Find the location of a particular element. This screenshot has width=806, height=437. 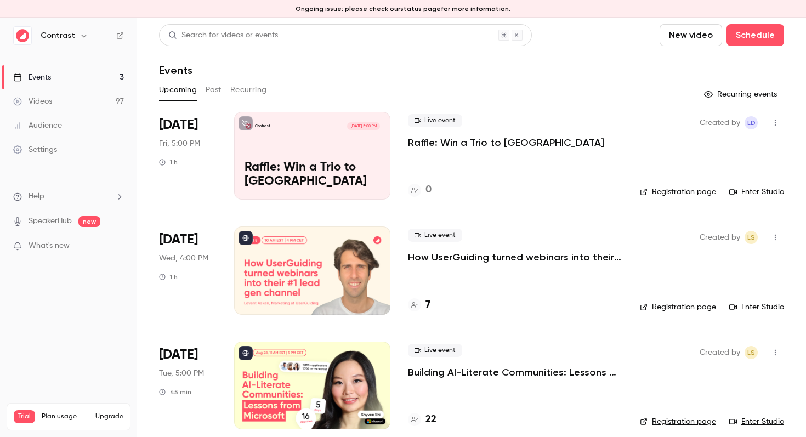

a: status page is located at coordinates (420, 9).